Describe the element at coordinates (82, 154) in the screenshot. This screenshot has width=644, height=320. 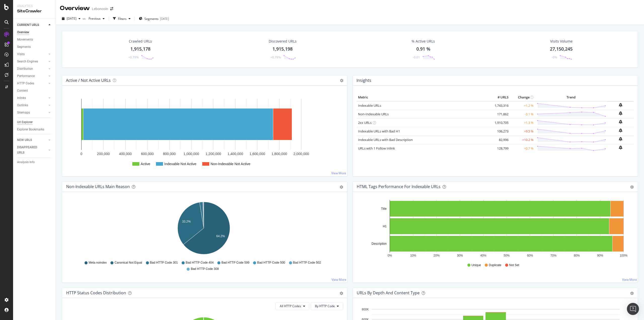
I see `text: 0` at that location.